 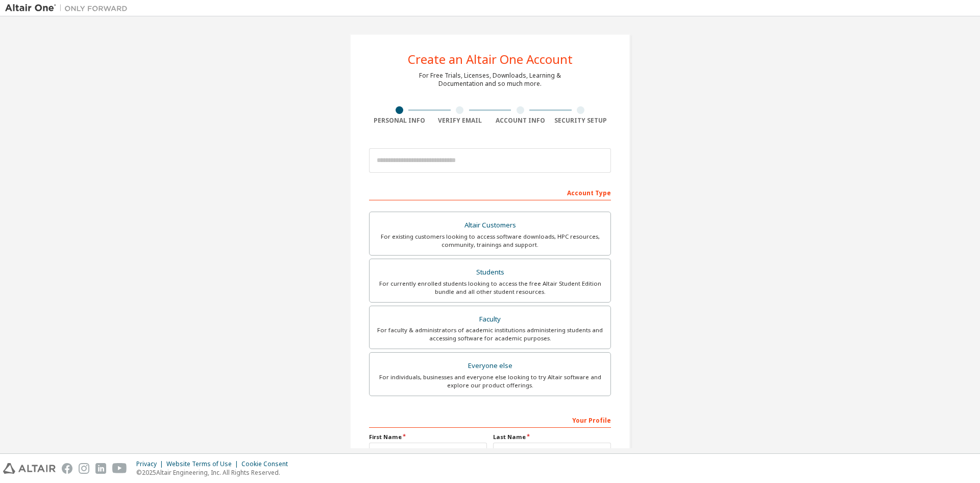 I want to click on img: instagram.svg, so click(x=84, y=468).